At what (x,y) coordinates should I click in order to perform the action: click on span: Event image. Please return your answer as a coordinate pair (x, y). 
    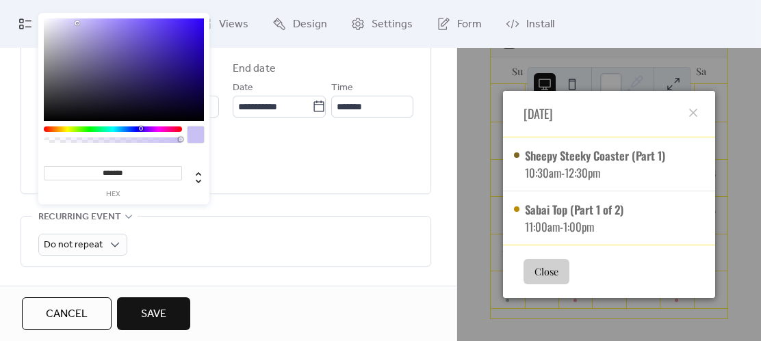
    Looking at the image, I should click on (68, 290).